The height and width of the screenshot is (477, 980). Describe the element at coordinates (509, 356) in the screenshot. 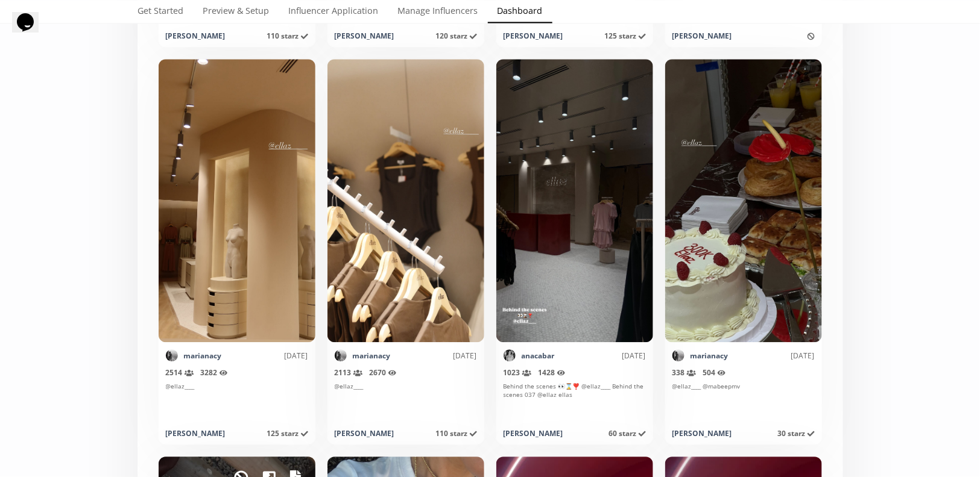

I see `img: 503042650_18509479504061615_7750831166632322707_n.jpg` at that location.